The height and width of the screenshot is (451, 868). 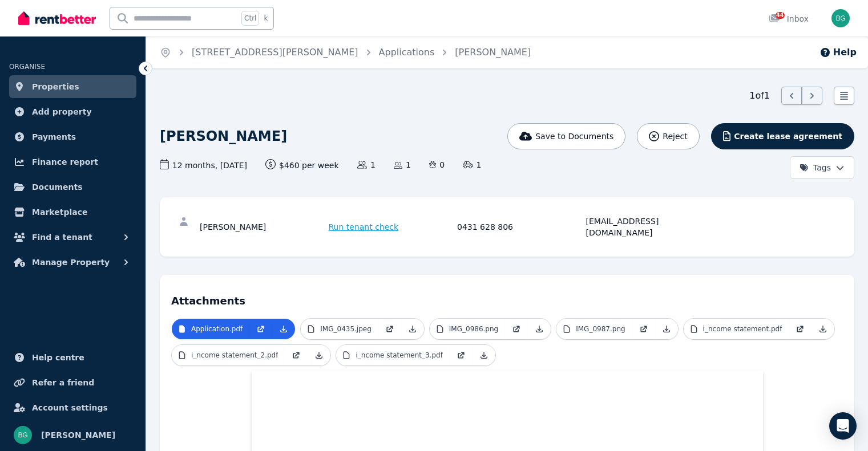 I want to click on span: $460 per week, so click(x=302, y=165).